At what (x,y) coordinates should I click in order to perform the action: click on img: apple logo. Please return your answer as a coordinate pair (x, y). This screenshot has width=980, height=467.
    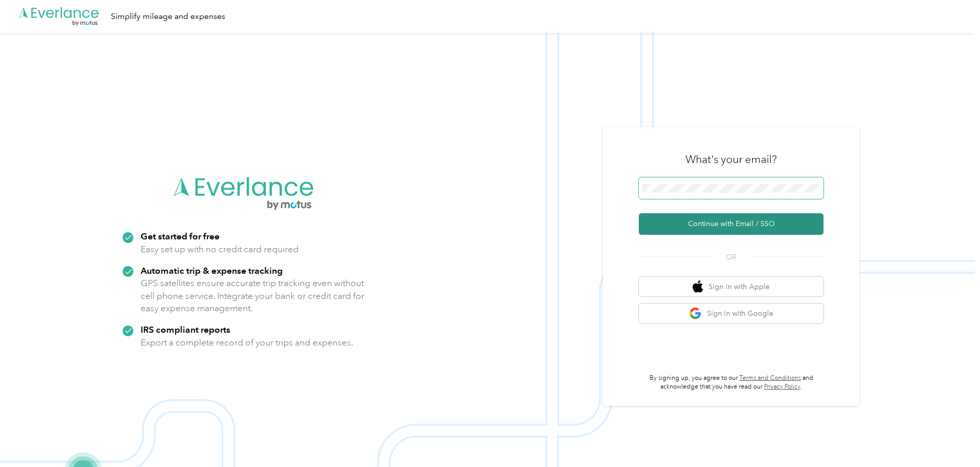
    Looking at the image, I should click on (698, 287).